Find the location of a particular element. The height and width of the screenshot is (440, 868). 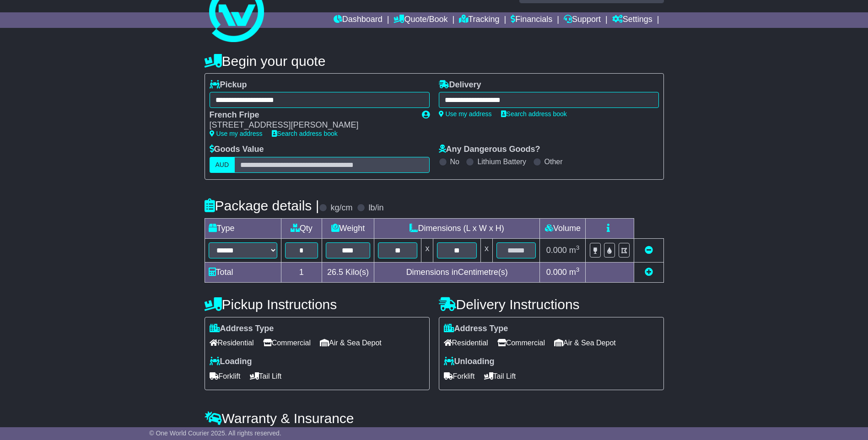

td: 1 is located at coordinates (301, 272).